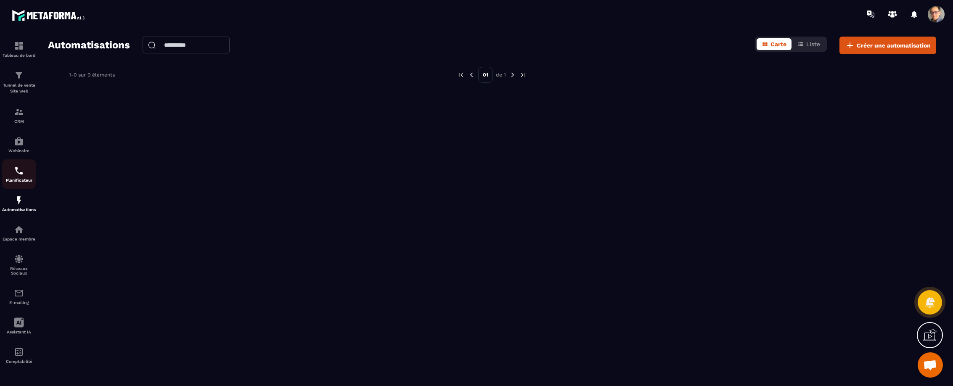 The image size is (953, 386). I want to click on h2: Automatisations, so click(89, 45).